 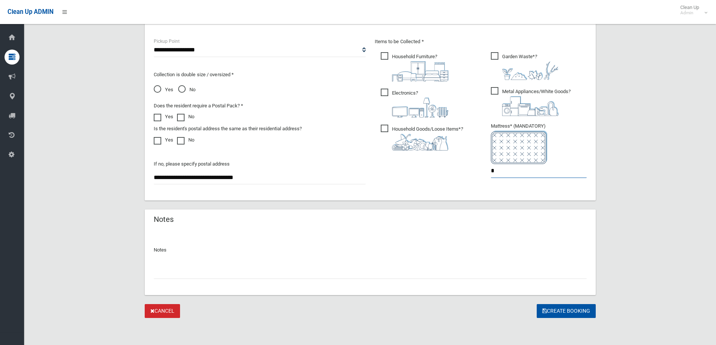 I want to click on img: e7408bece873d2c1783593a074e5cb2f.png, so click(x=519, y=147).